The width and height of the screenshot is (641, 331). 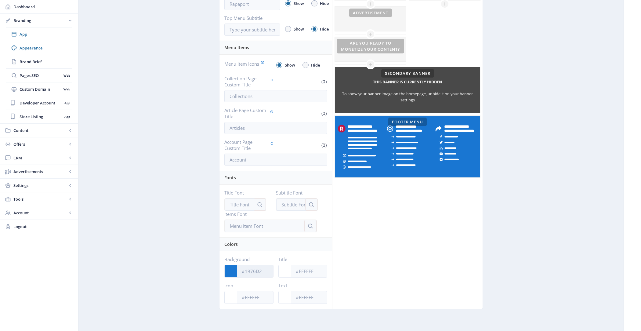 What do you see at coordinates (46, 62) in the screenshot?
I see `span: Brand Brief` at bounding box center [46, 62].